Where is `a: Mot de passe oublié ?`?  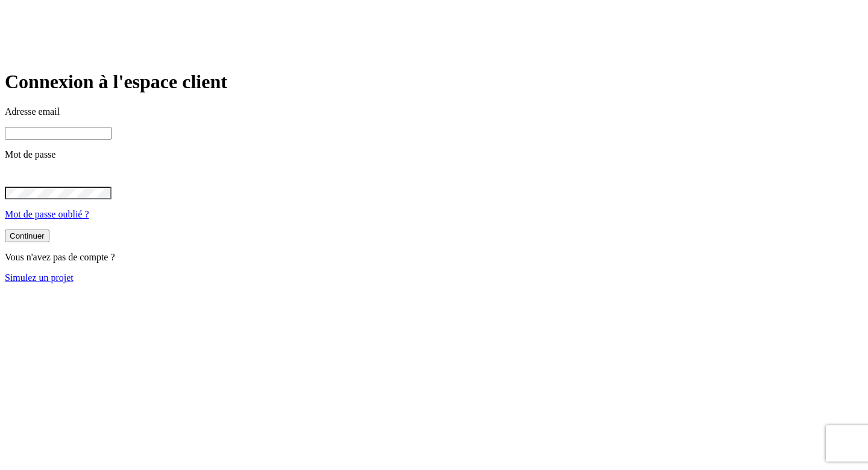
a: Mot de passe oublié ? is located at coordinates (47, 213).